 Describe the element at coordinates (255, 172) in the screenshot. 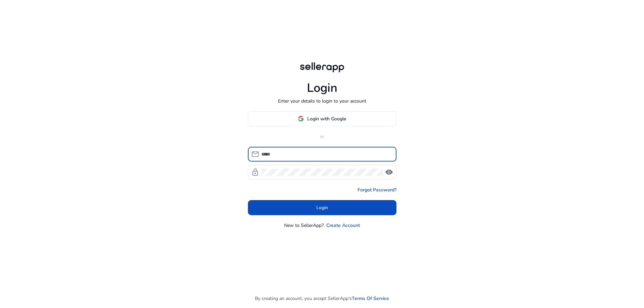

I see `span: lock` at that location.